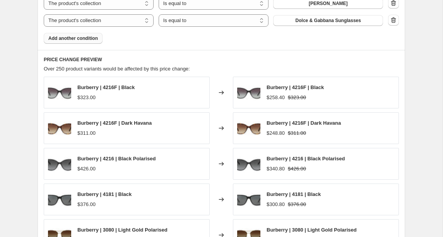 The height and width of the screenshot is (237, 443). What do you see at coordinates (73, 38) in the screenshot?
I see `span: Add another condition` at bounding box center [73, 38].